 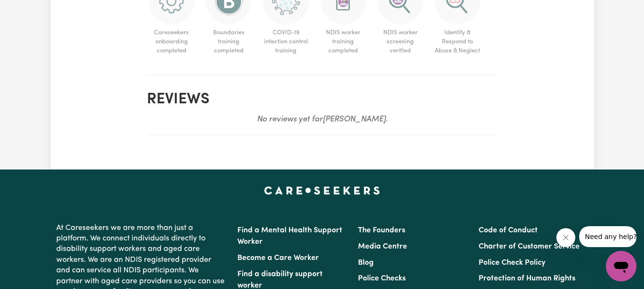 I want to click on a: Charter of Customer Service, so click(x=529, y=247).